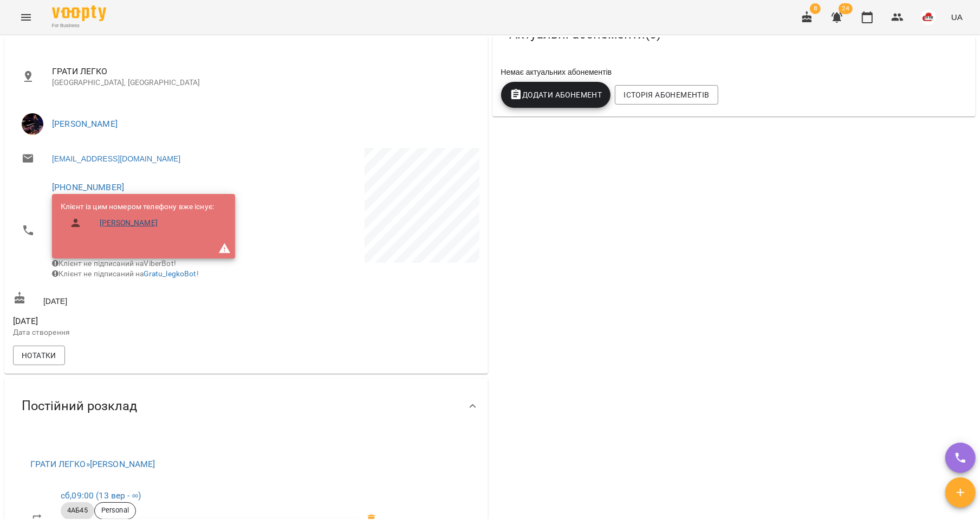 The width and height of the screenshot is (980, 525). What do you see at coordinates (170, 274) in the screenshot?
I see `a: Gratu_legkoBot` at bounding box center [170, 274].